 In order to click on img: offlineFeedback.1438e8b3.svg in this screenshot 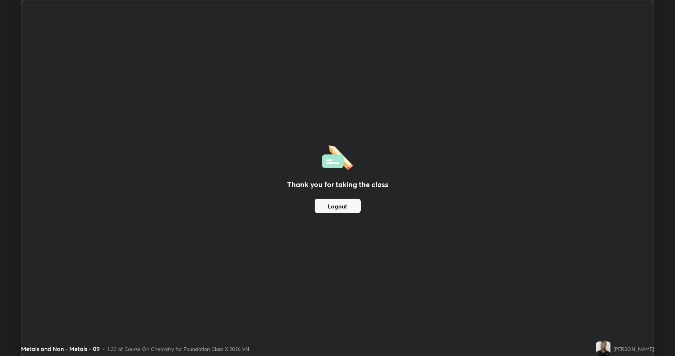, I will do `click(337, 157)`.